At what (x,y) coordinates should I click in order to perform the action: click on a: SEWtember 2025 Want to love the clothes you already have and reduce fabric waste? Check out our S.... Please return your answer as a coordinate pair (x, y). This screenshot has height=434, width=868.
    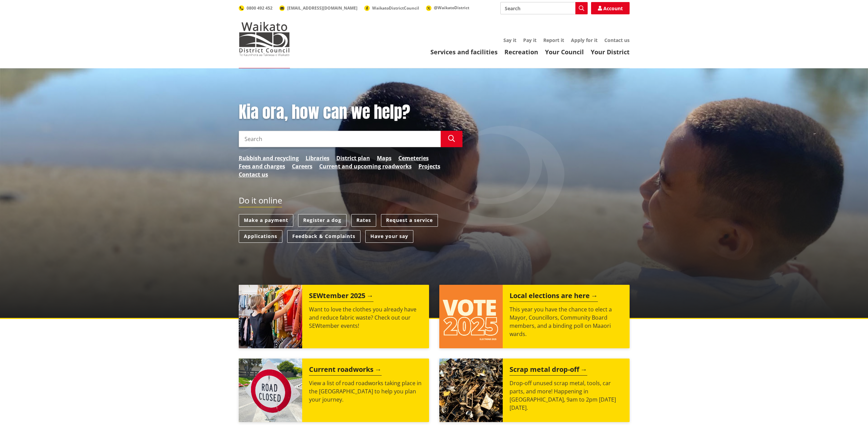
    Looking at the image, I should click on (334, 317).